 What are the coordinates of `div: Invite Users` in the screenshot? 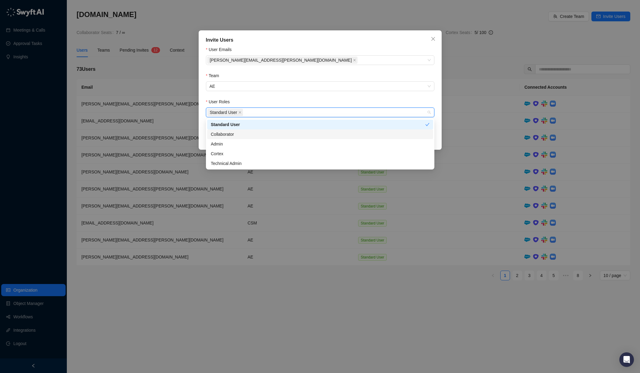 It's located at (320, 40).